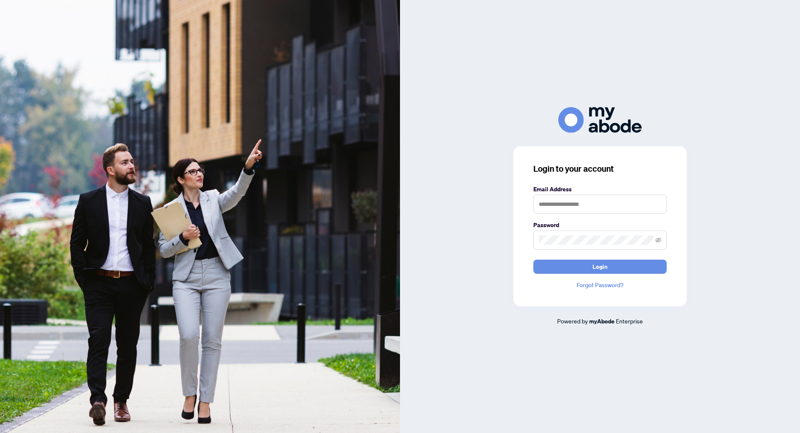  Describe the element at coordinates (600, 225) in the screenshot. I see `label: Password` at that location.